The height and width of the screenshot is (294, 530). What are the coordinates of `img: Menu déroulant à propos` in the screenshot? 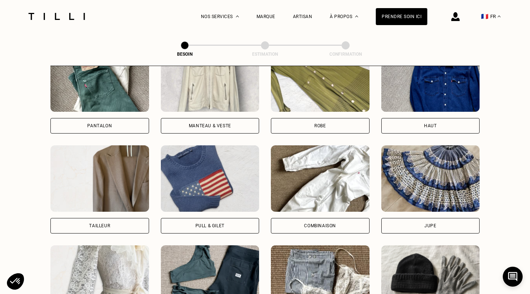 It's located at (357, 16).